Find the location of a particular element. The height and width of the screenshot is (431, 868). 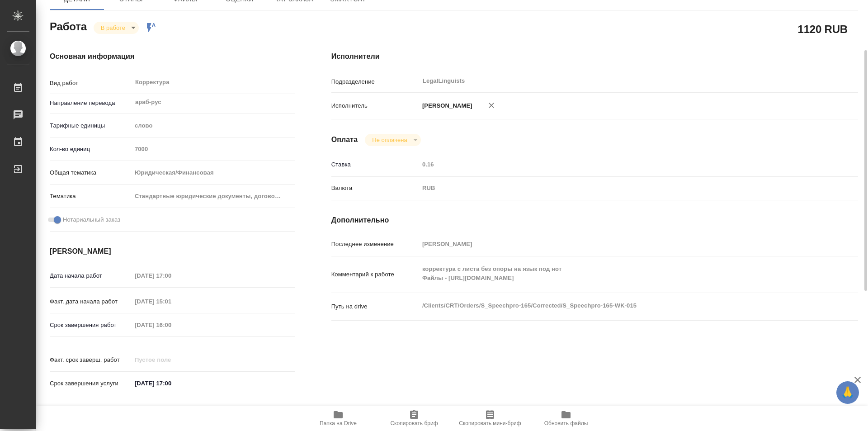

h4: Основная информация is located at coordinates (173, 56).